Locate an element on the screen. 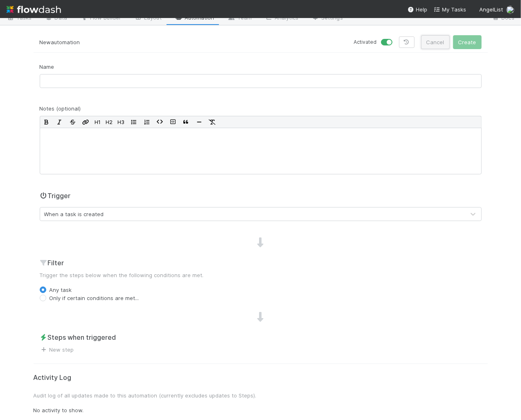  button: Create is located at coordinates (467, 42).